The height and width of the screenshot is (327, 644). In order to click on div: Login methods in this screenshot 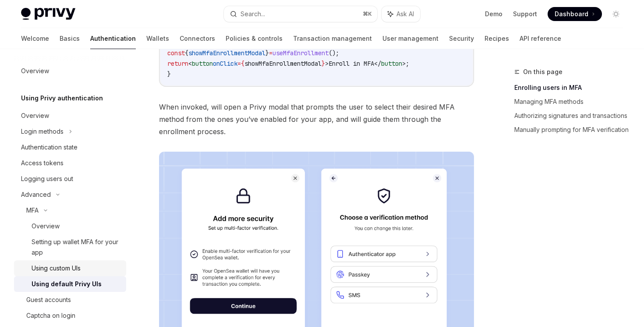, I will do `click(42, 131)`.